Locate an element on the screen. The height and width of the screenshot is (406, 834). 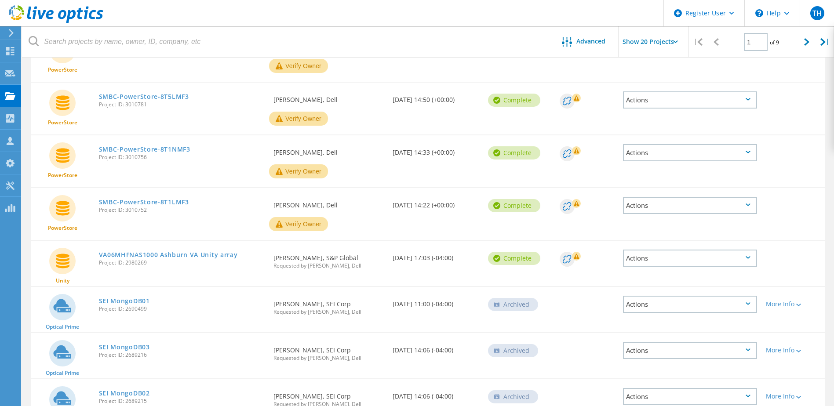
span: Project ID: 2690499 is located at coordinates (182, 309).